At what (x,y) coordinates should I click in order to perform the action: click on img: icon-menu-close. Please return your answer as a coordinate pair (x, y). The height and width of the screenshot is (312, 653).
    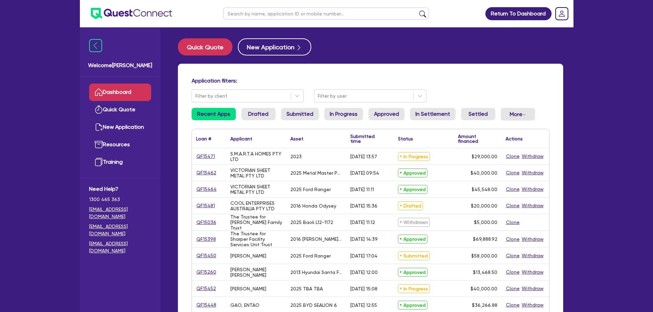
    Looking at the image, I should click on (96, 46).